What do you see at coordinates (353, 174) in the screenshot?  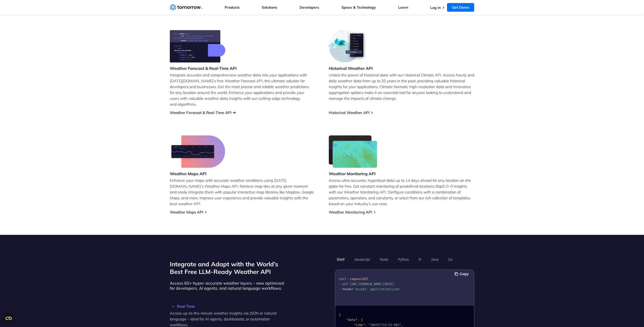 I see `h3: Weather Monitoring API` at bounding box center [353, 174].